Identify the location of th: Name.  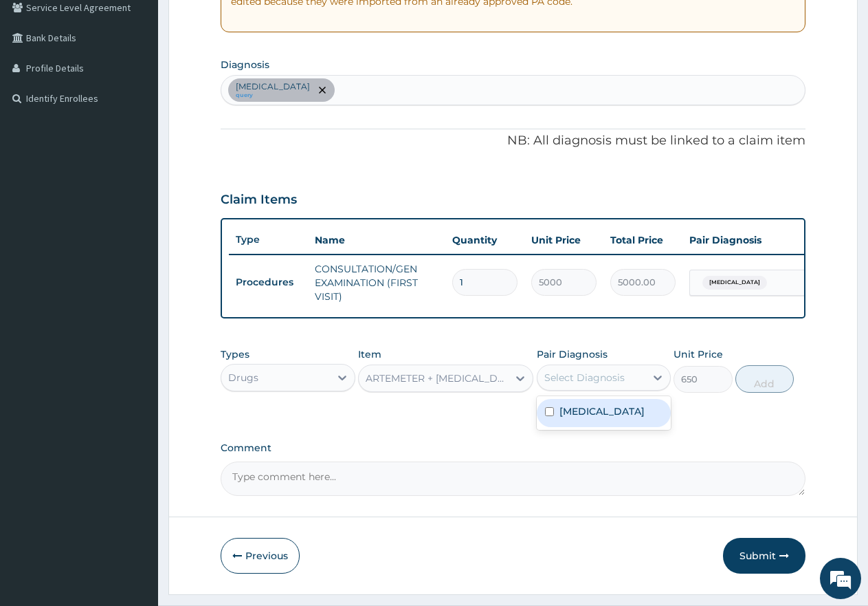
(377, 240).